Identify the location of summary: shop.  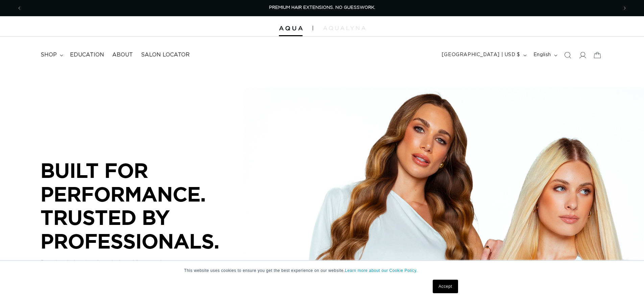
(51, 55).